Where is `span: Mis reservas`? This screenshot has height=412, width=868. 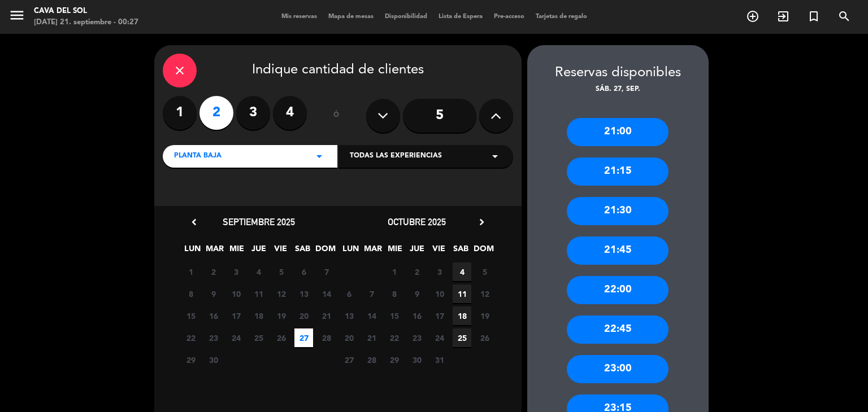
span: Mis reservas is located at coordinates (299, 16).